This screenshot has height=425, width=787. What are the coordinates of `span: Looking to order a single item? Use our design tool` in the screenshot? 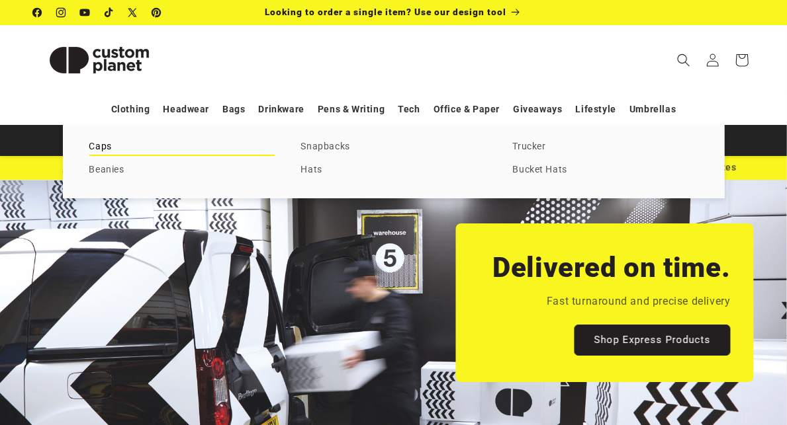 It's located at (385, 12).